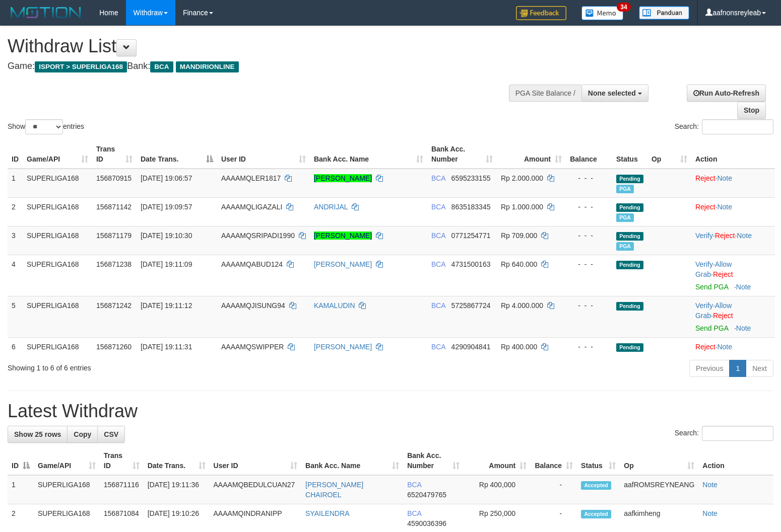  What do you see at coordinates (623, 7) in the screenshot?
I see `span: 34` at bounding box center [623, 7].